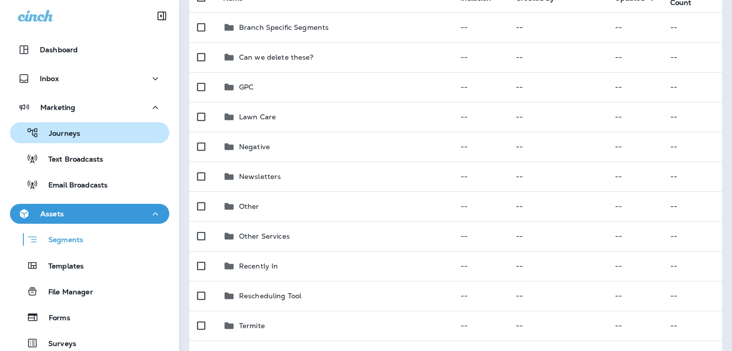  Describe the element at coordinates (258, 266) in the screenshot. I see `p: Recently In` at that location.